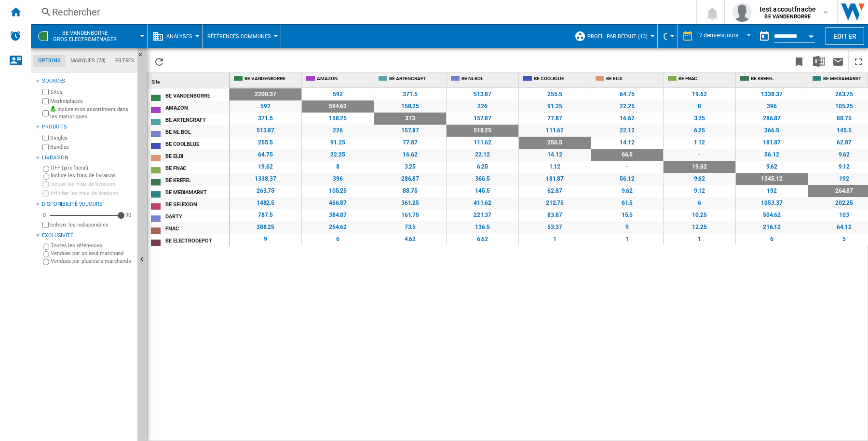 The height and width of the screenshot is (441, 868). I want to click on div: Livraison, so click(88, 158).